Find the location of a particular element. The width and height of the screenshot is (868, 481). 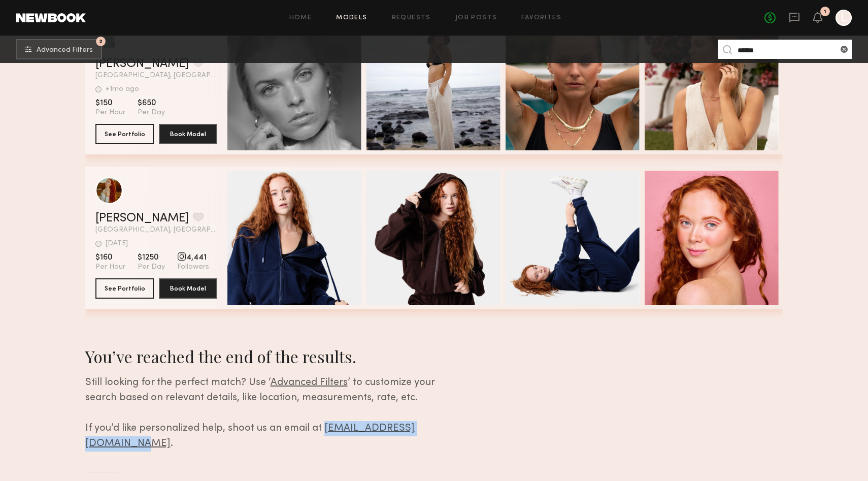

div: You’ve reached the end of the results. is located at coordinates (276, 356).